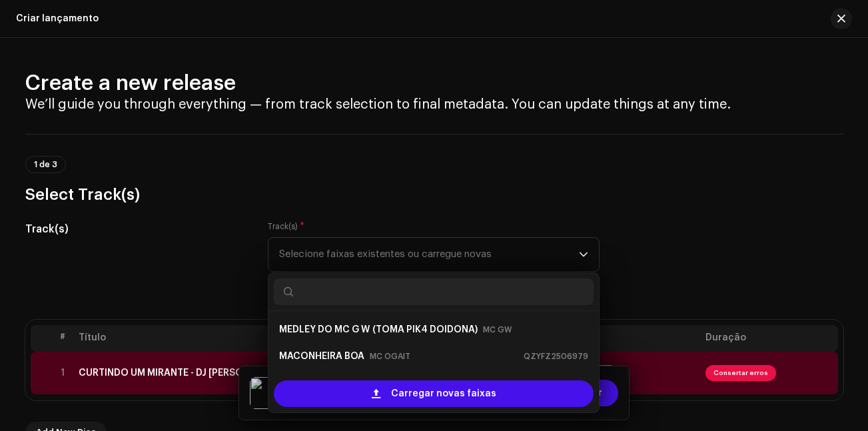  I want to click on small: MC GW, so click(497, 330).